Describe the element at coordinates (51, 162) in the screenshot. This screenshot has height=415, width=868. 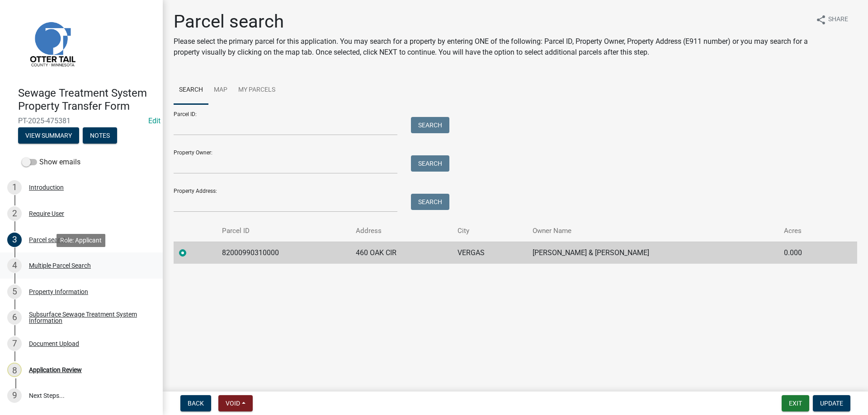
I see `label: Show emails` at that location.